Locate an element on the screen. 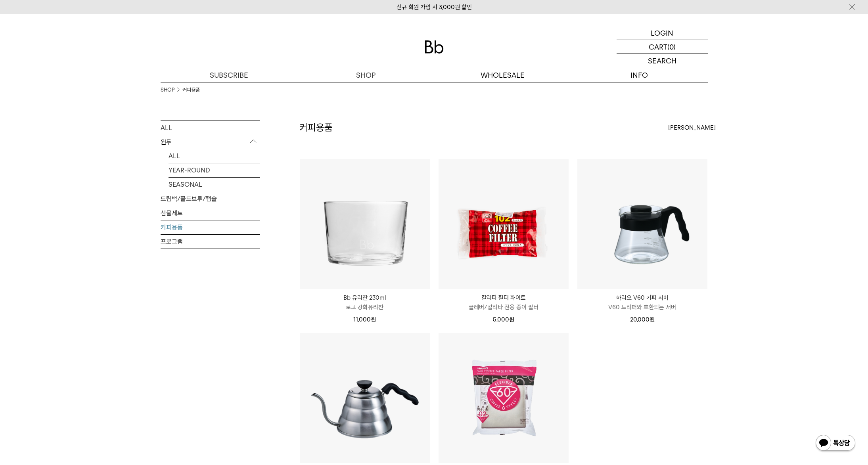 This screenshot has height=465, width=868. a: 하리오 V60 부오노 드립 케틀 is located at coordinates (365, 398).